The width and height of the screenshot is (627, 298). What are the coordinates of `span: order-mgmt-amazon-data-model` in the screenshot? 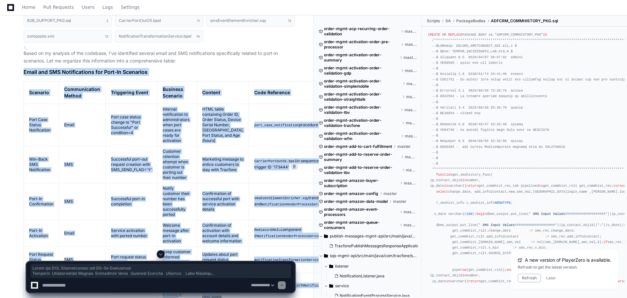 It's located at (356, 202).